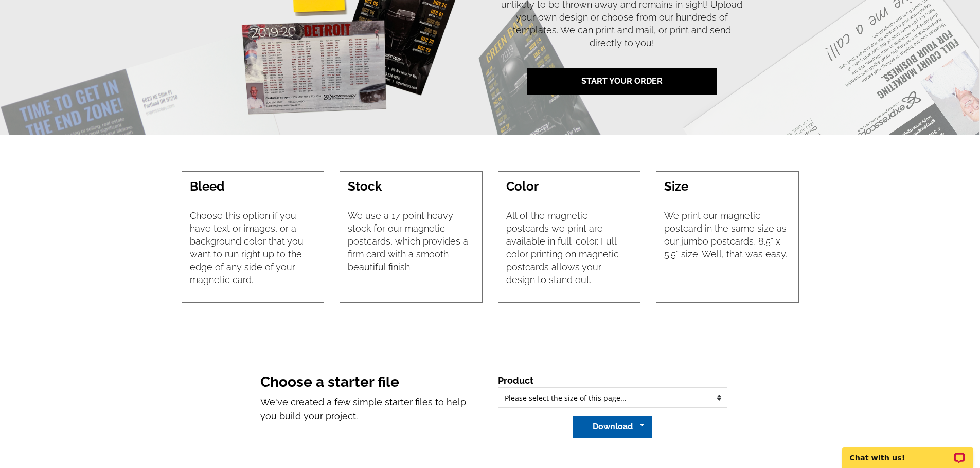 Image resolution: width=980 pixels, height=468 pixels. What do you see at coordinates (411, 241) in the screenshot?
I see `p: We use a 17 point heavy stock for our magnetic postcards, which provides a firm card with a smoot...` at bounding box center [411, 241].